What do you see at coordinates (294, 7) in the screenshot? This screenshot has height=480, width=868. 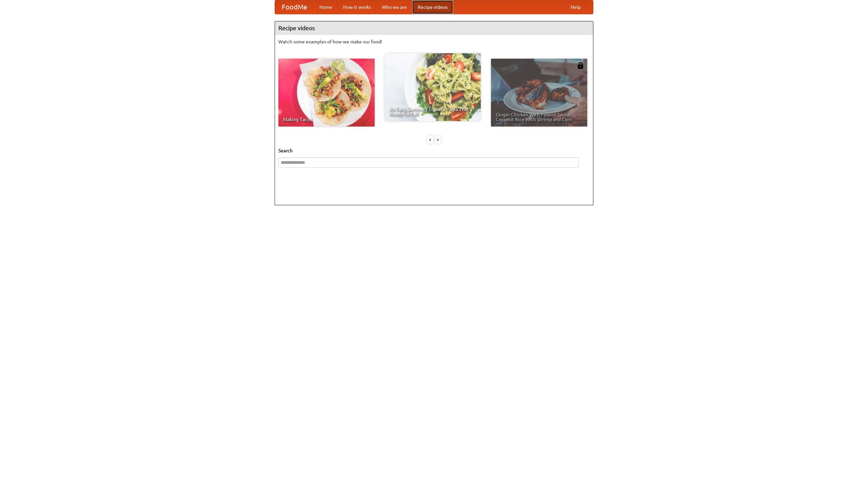 I see `a: FoodMe` at bounding box center [294, 7].